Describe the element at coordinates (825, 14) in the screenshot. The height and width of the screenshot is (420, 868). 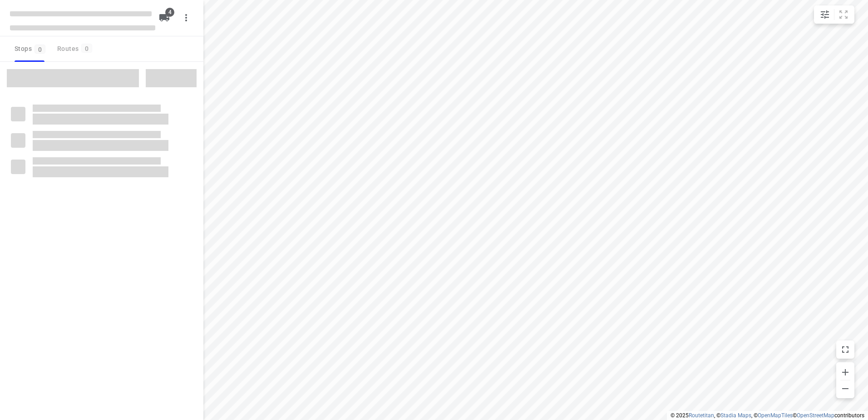
I see `button: Map settings` at that location.